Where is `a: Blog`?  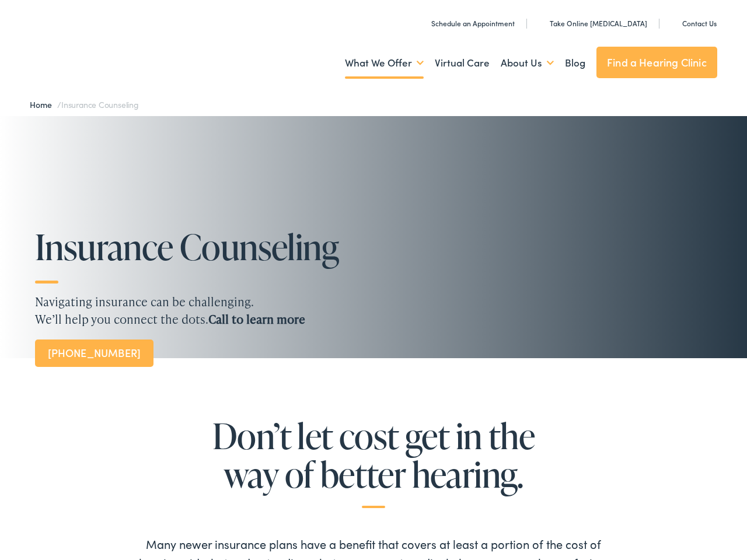 a: Blog is located at coordinates (575, 63).